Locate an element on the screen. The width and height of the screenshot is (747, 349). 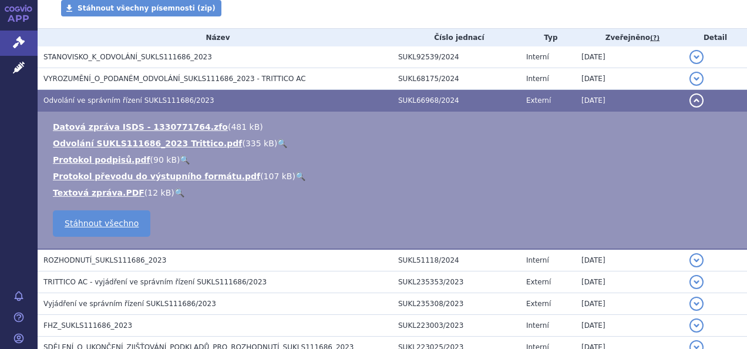
a: Stáhnout všechno is located at coordinates (102, 223).